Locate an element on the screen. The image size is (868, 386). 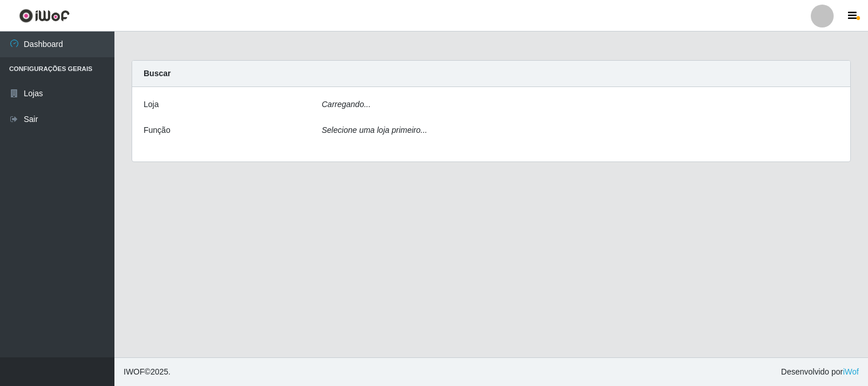
label: Loja is located at coordinates (151, 104).